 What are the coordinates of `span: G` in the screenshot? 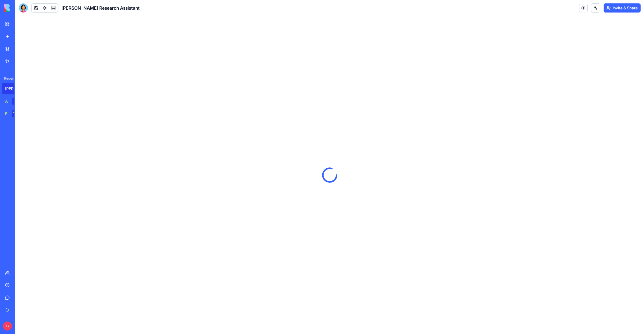 It's located at (7, 326).